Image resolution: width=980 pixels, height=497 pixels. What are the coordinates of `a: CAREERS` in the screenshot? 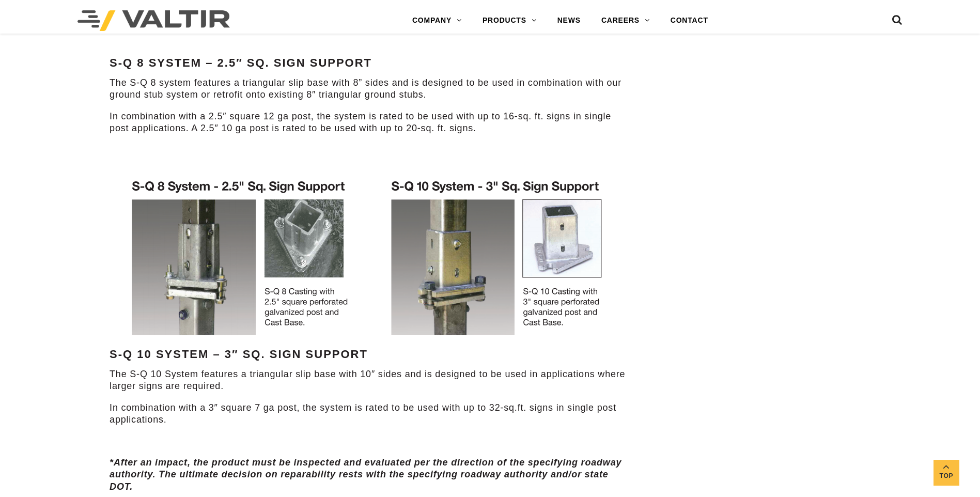 It's located at (626, 21).